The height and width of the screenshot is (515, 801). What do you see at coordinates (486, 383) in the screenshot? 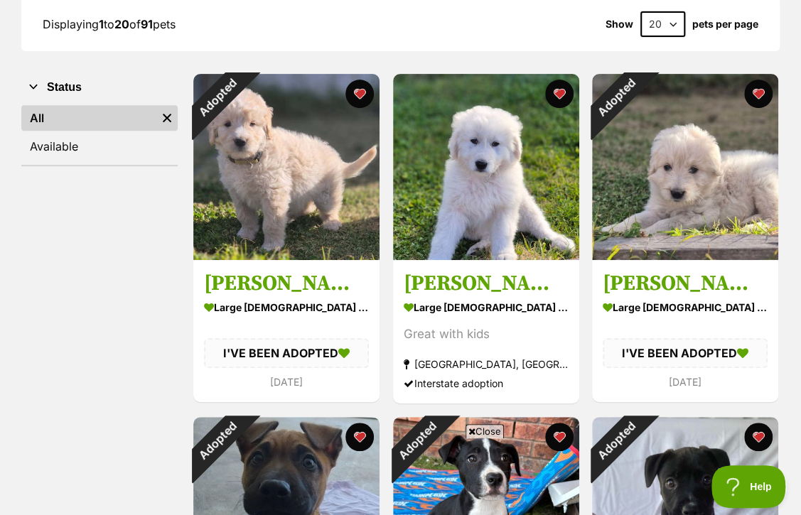
I see `div: Interstate adoption` at bounding box center [486, 383].